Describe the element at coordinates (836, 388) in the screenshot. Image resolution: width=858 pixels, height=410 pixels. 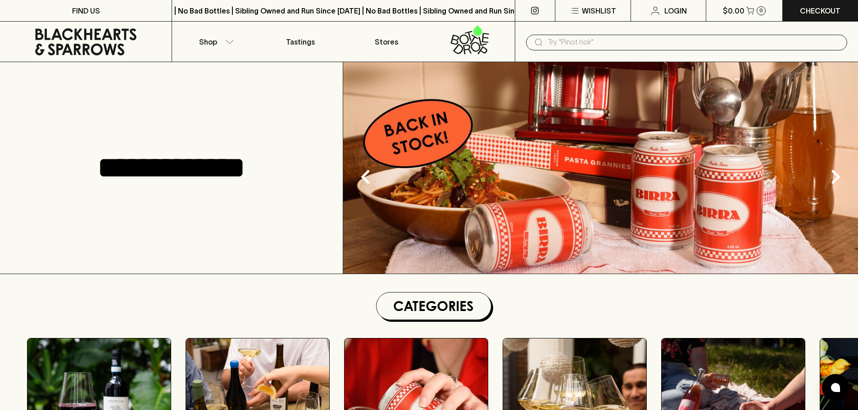
I see `img: bubble-icon` at that location.